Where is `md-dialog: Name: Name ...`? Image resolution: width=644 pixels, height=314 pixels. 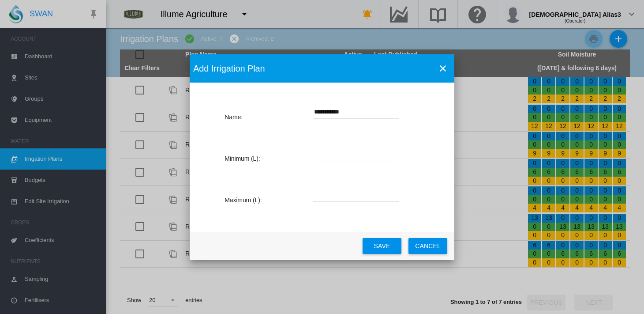 md-dialog: Name: Name ... is located at coordinates (322, 157).